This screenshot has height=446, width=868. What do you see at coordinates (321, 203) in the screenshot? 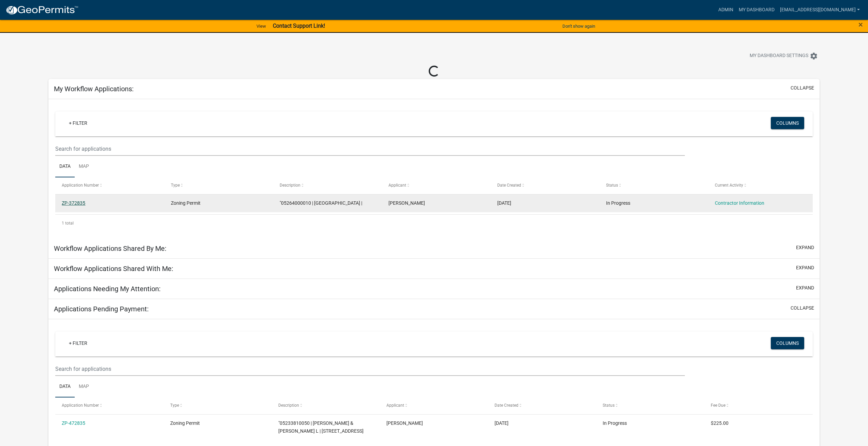
I see `span: "05264000010 | CLEAR LAKE SANITARY DISTRICT |` at bounding box center [321, 203].